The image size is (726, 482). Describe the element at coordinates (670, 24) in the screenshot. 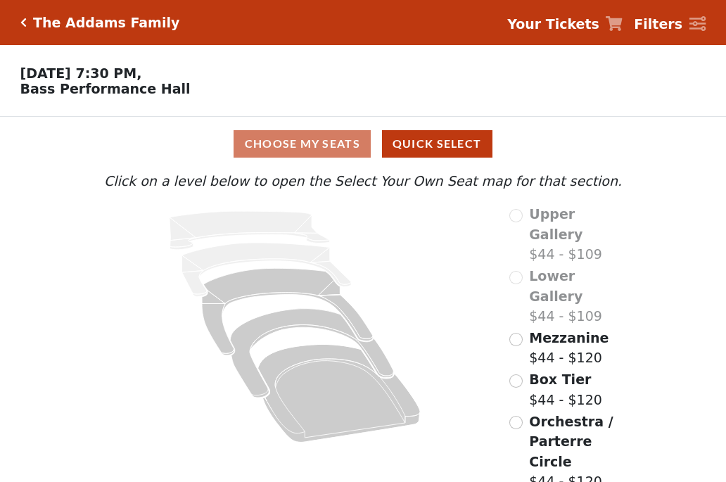

I see `a: Filters` at that location.